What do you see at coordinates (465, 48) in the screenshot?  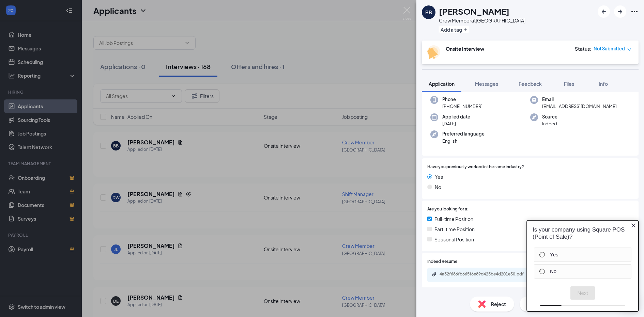 I see `b: Onsite Interview` at bounding box center [465, 48].